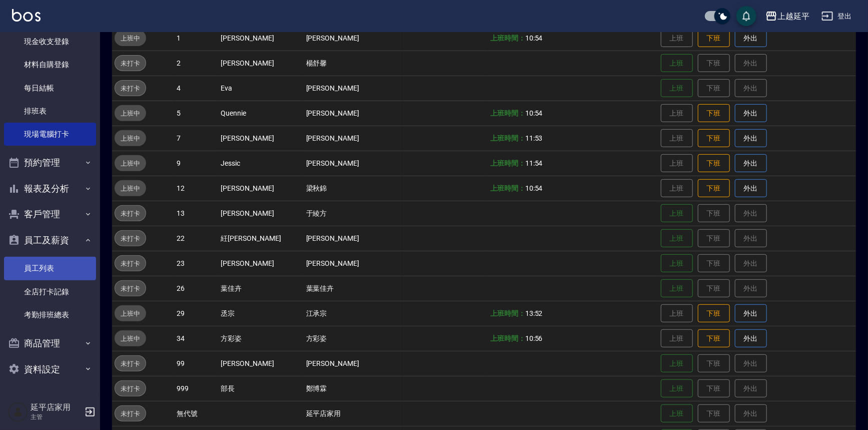 The image size is (868, 430). What do you see at coordinates (261, 163) in the screenshot?
I see `td: Jessic` at bounding box center [261, 163].